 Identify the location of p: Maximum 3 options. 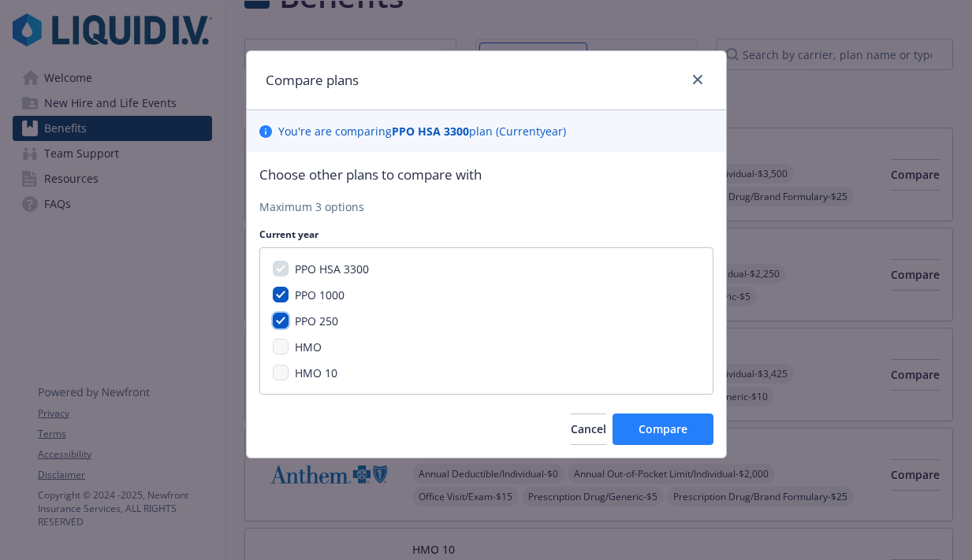
(486, 206).